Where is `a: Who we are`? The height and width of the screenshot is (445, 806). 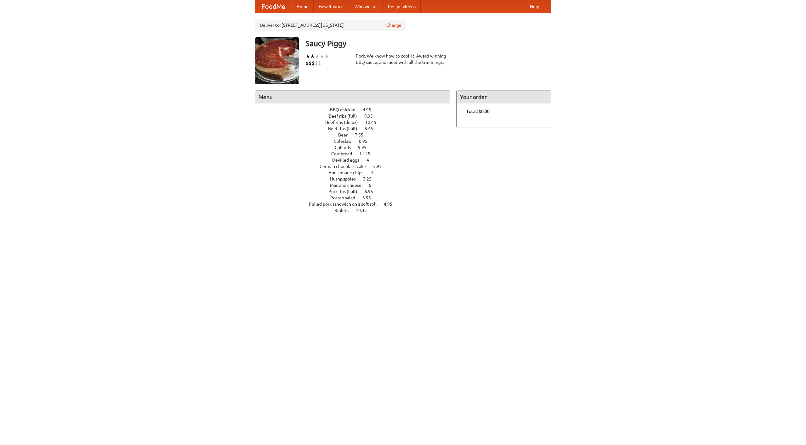 a: Who we are is located at coordinates (366, 7).